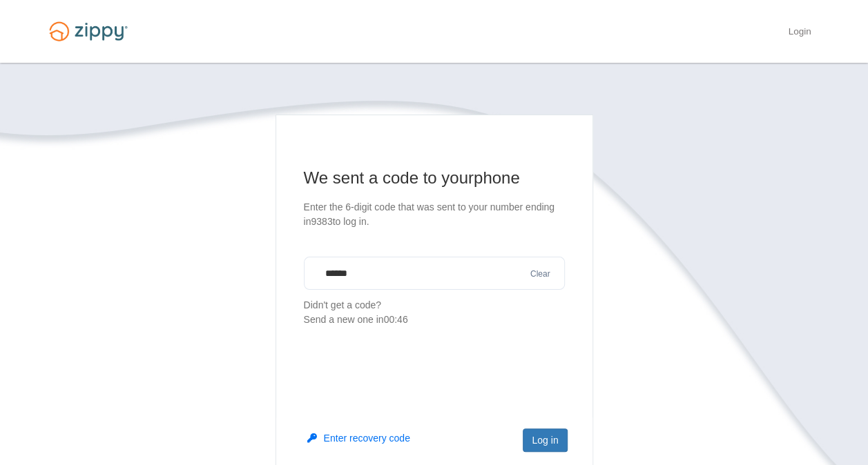  Describe the element at coordinates (545, 441) in the screenshot. I see `button: Log in` at that location.